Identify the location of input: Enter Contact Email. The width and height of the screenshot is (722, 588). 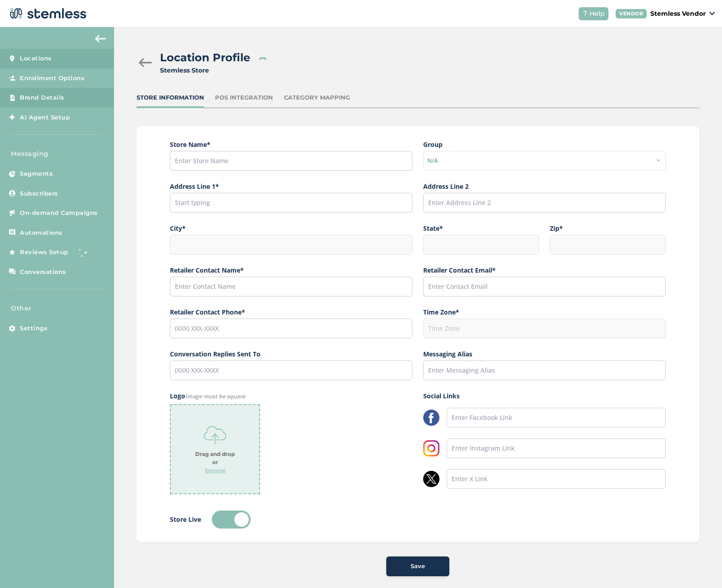
(545, 286).